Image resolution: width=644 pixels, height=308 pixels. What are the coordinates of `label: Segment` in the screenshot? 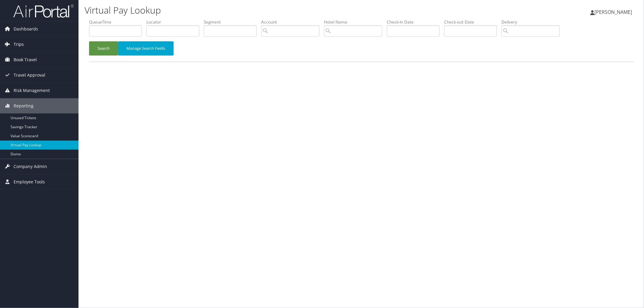 It's located at (232, 22).